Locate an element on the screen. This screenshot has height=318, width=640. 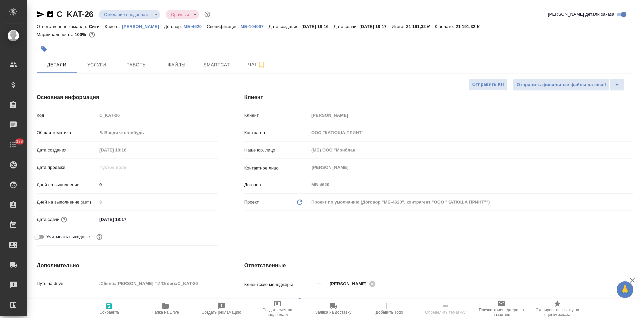
button: Отправить КП is located at coordinates (488, 84).